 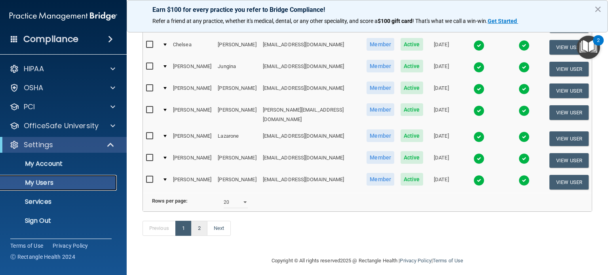 What do you see at coordinates (450, 21) in the screenshot?
I see `span: ! That's what we call a win-win.` at bounding box center [450, 21].